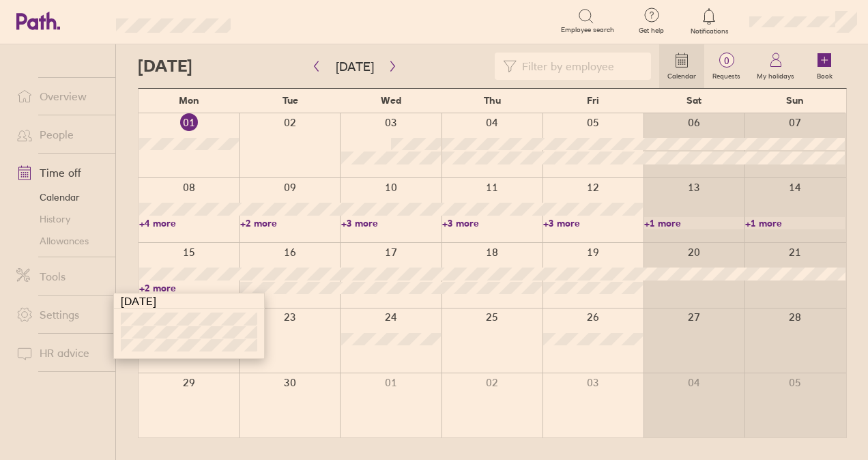 Image resolution: width=868 pixels, height=460 pixels. What do you see at coordinates (60, 96) in the screenshot?
I see `a: Overview` at bounding box center [60, 96].